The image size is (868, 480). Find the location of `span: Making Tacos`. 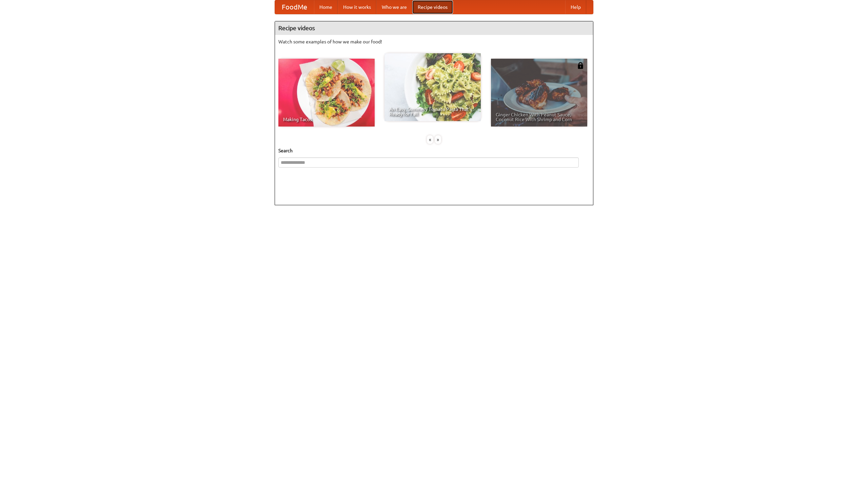

span: Making Tacos is located at coordinates (327, 120).